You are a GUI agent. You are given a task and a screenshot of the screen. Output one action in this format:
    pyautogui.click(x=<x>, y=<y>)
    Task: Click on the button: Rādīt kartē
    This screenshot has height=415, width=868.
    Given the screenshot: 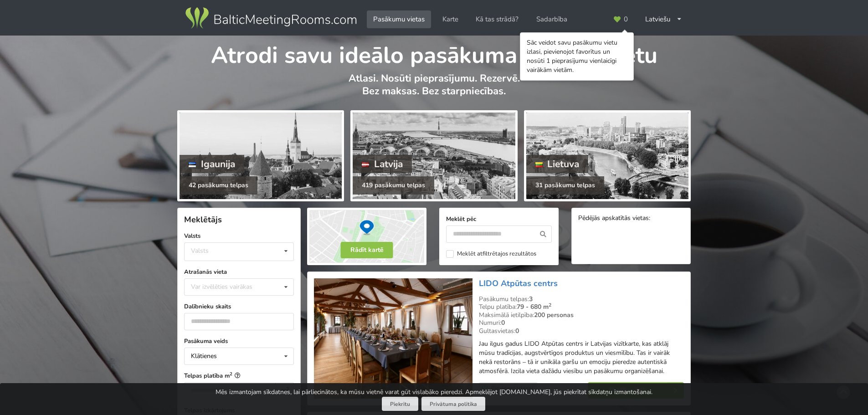 What is the action you would take?
    pyautogui.click(x=367, y=250)
    